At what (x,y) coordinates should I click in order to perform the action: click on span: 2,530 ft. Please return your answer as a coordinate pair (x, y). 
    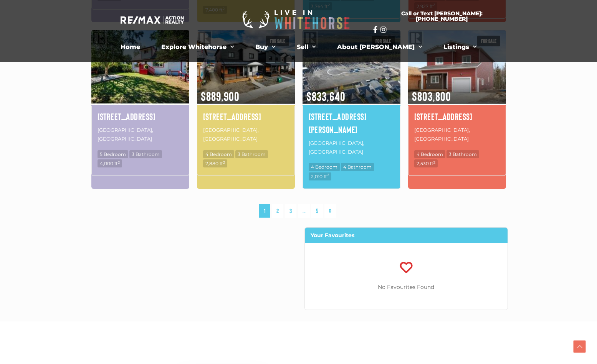
    Looking at the image, I should click on (425, 163).